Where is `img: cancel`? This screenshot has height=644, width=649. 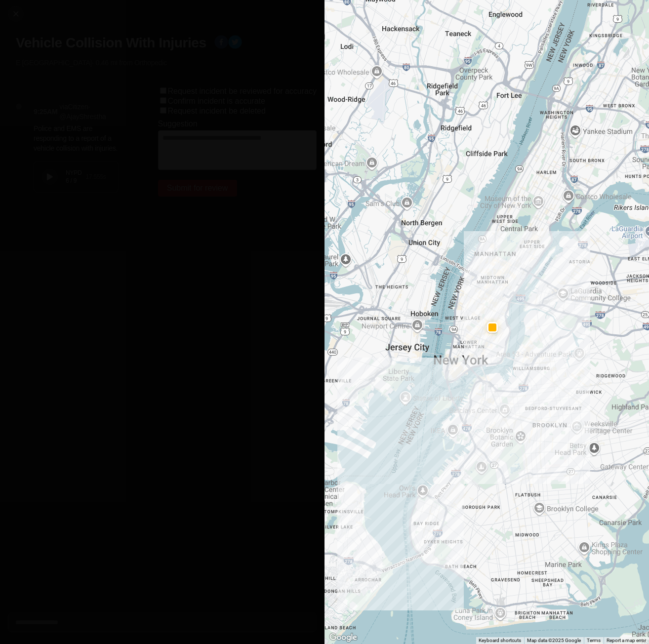 img: cancel is located at coordinates (16, 14).